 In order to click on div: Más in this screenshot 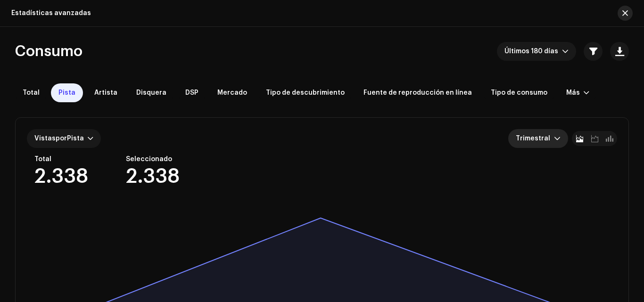, I will do `click(572, 93)`.